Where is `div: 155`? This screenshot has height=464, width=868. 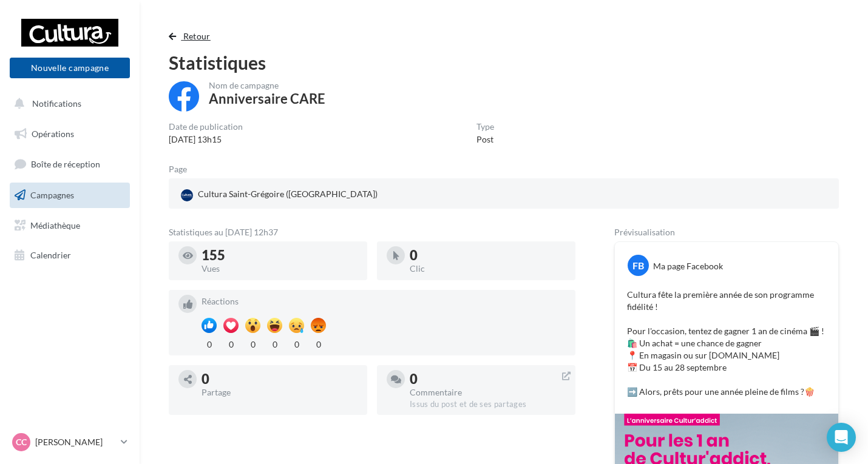 div: 155 is located at coordinates (279, 256).